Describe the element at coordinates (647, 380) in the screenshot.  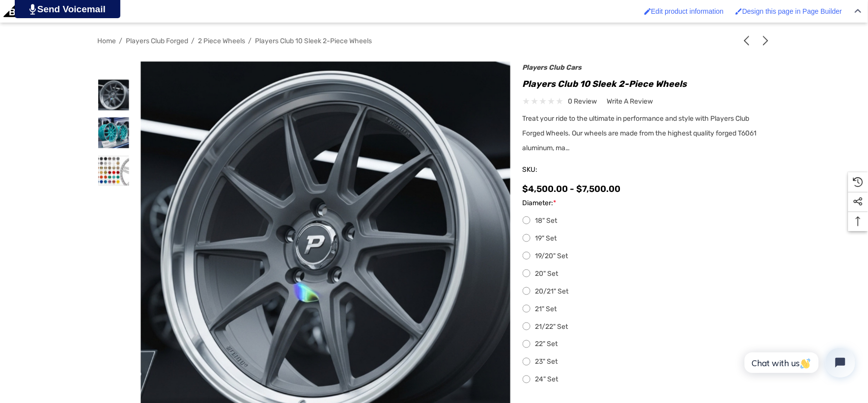
I see `label: 24" Set` at that location.